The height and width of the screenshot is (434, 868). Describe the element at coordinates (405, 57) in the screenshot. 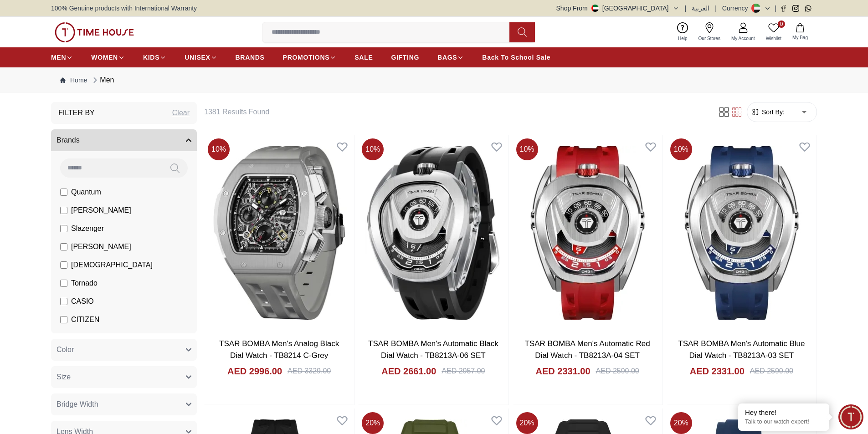

I see `span: GIFTING` at that location.